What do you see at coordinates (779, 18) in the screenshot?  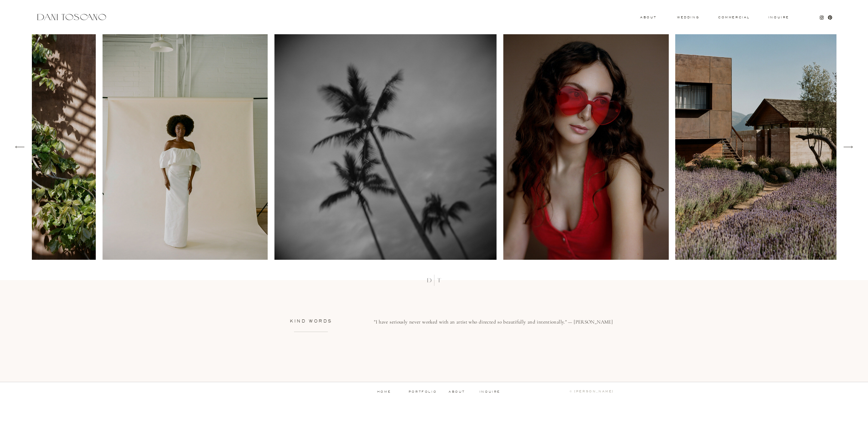 I see `h3: Inquire` at bounding box center [779, 18].